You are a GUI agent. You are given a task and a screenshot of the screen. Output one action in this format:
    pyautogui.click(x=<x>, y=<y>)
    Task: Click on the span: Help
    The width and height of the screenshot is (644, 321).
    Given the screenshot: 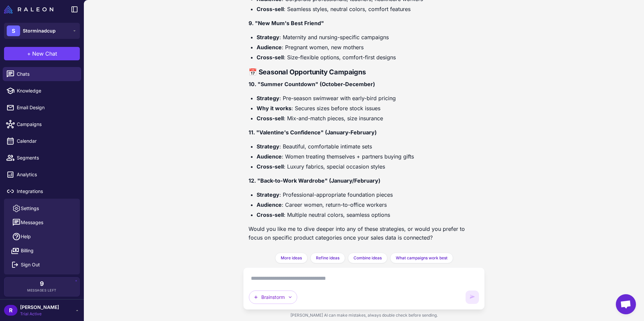 What is the action you would take?
    pyautogui.click(x=26, y=237)
    